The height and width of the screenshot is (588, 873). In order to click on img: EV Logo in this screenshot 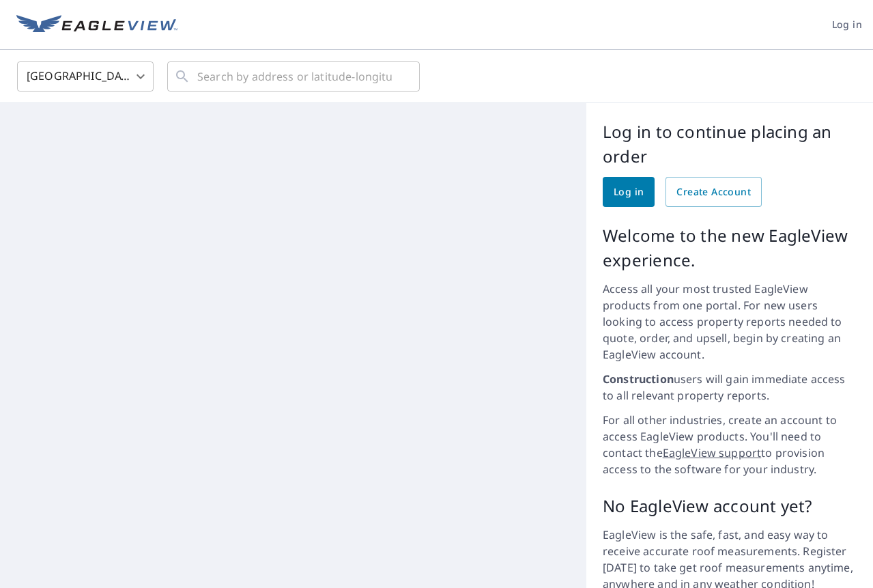, I will do `click(97, 26)`.